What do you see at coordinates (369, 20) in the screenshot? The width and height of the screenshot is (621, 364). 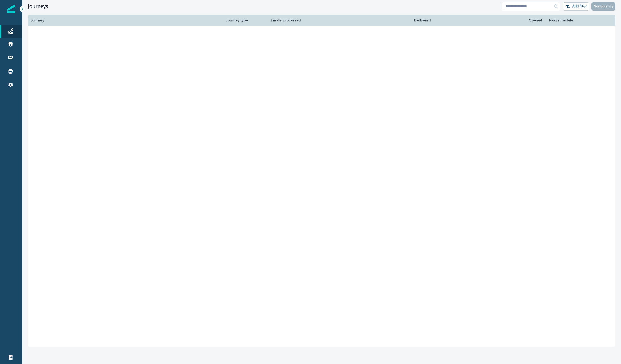 I see `div: Delivered` at bounding box center [369, 20].